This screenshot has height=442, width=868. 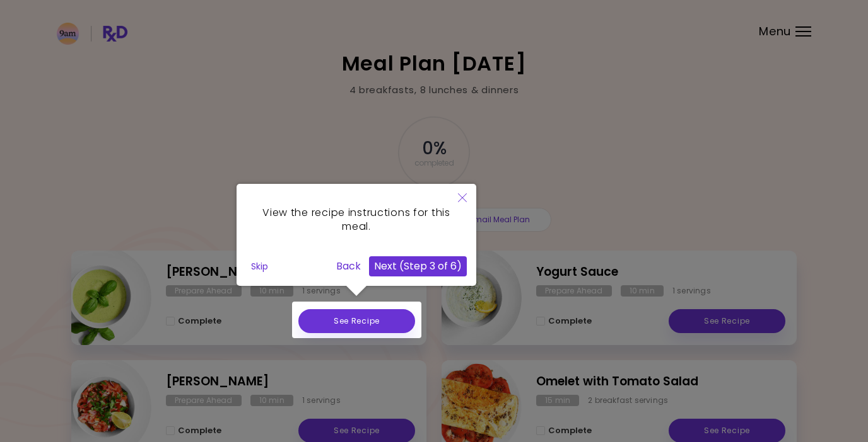 What do you see at coordinates (418, 267) in the screenshot?
I see `button: Next (Step 3 of 6)` at bounding box center [418, 267].